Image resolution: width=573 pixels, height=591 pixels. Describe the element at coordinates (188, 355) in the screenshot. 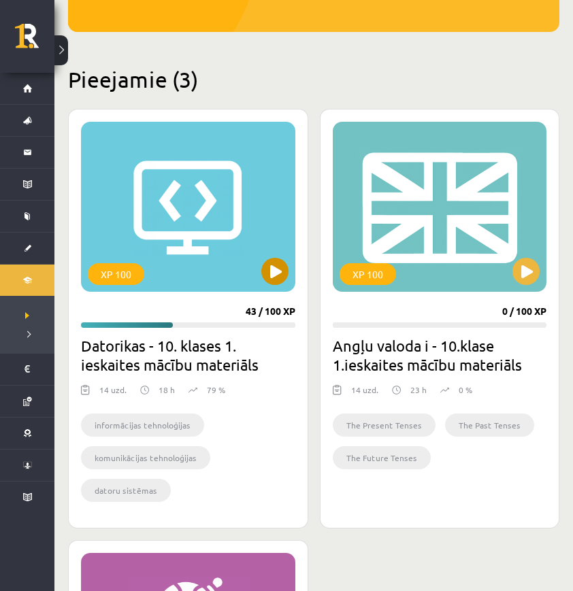

I see `h2: Datorikas - 10. klases 1. ieskaites mācību materiāls` at that location.